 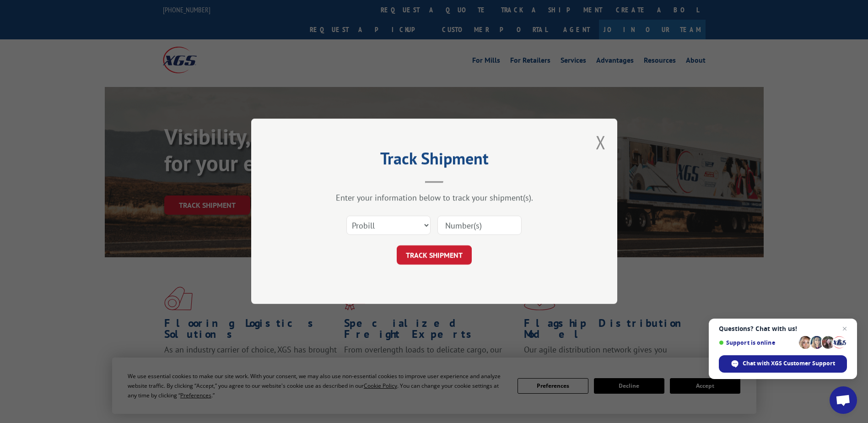 I want to click on span: Chat with XGS Customer Support, so click(x=789, y=363).